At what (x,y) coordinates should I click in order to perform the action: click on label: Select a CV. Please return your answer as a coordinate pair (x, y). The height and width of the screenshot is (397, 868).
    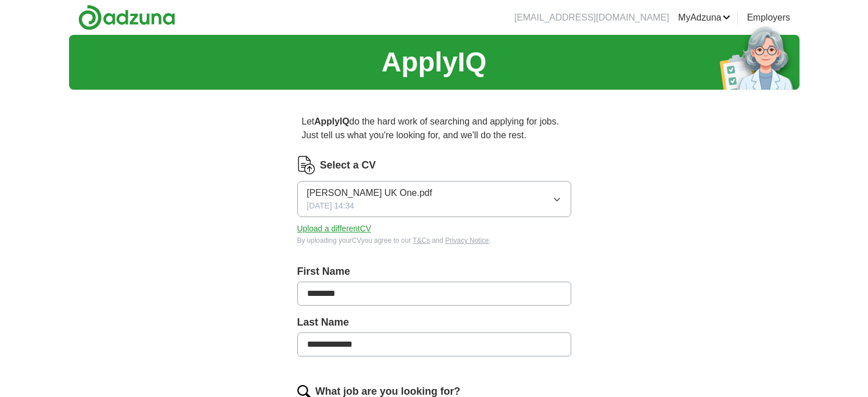
    Looking at the image, I should click on (348, 165).